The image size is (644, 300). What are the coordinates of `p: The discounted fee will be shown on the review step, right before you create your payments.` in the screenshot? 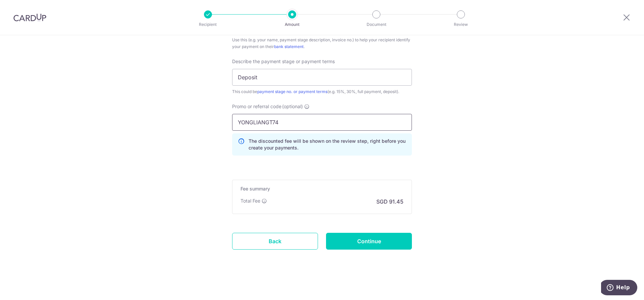 It's located at (327, 144).